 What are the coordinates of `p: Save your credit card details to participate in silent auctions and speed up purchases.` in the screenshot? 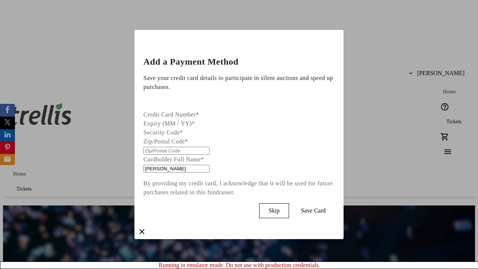 It's located at (239, 82).